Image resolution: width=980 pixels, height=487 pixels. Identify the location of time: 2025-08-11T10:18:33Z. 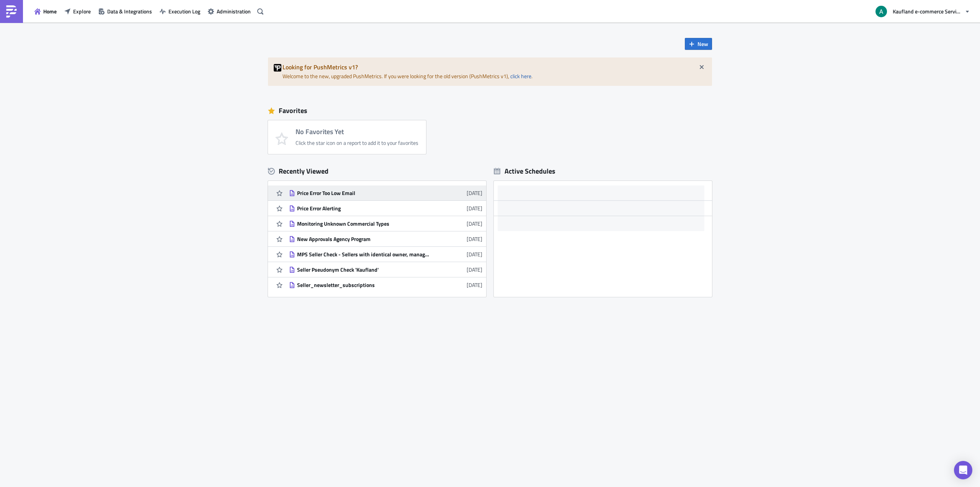
(474, 284).